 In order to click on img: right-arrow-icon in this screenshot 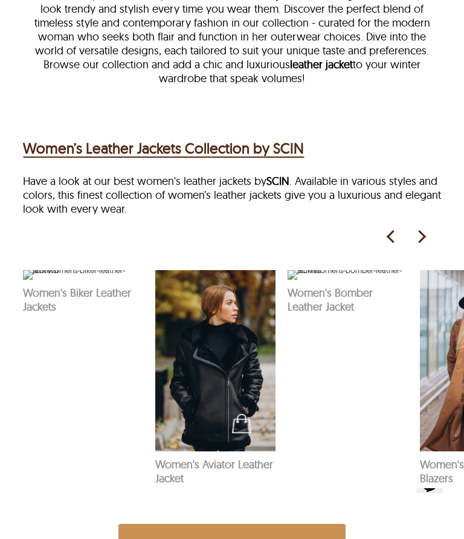, I will do `click(422, 237)`.